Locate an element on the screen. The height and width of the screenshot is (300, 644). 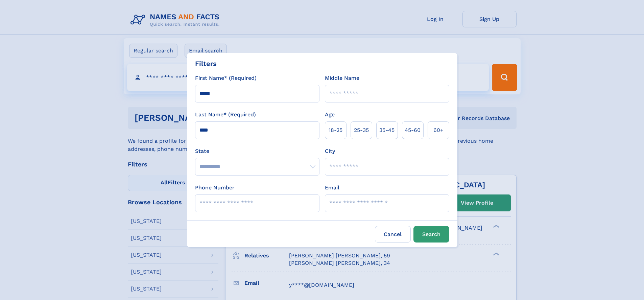
span: 25‑35 is located at coordinates (361, 130).